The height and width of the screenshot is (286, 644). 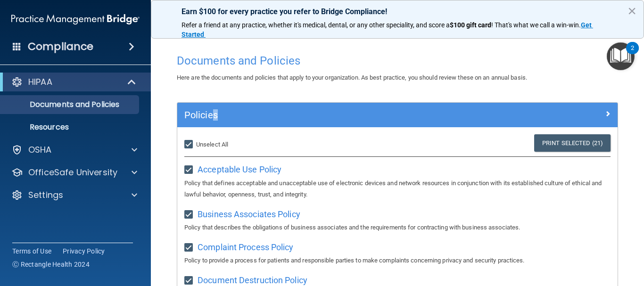 What do you see at coordinates (245, 247) in the screenshot?
I see `span: Complaint Process Policy` at bounding box center [245, 247].